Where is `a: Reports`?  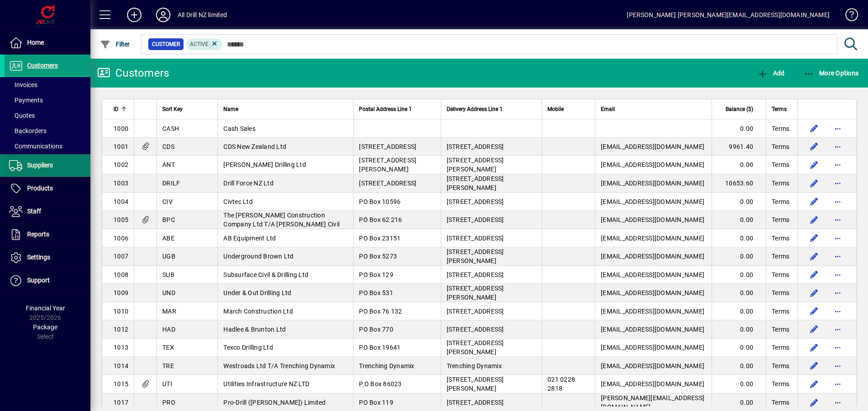 a: Reports is located at coordinates (47, 235).